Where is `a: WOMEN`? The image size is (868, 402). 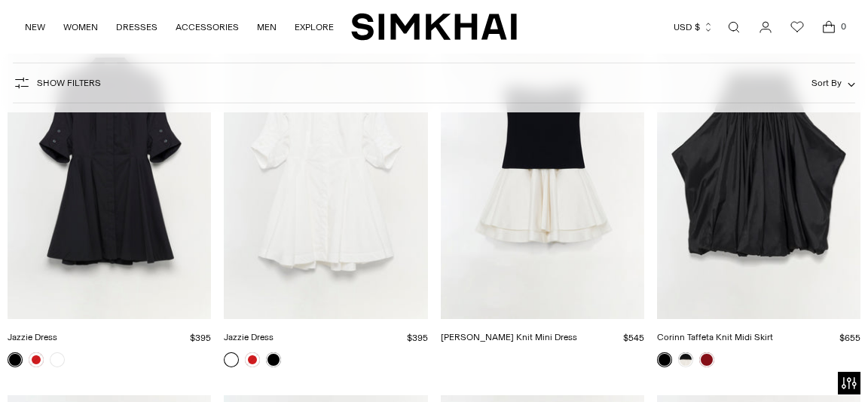 a: WOMEN is located at coordinates (81, 27).